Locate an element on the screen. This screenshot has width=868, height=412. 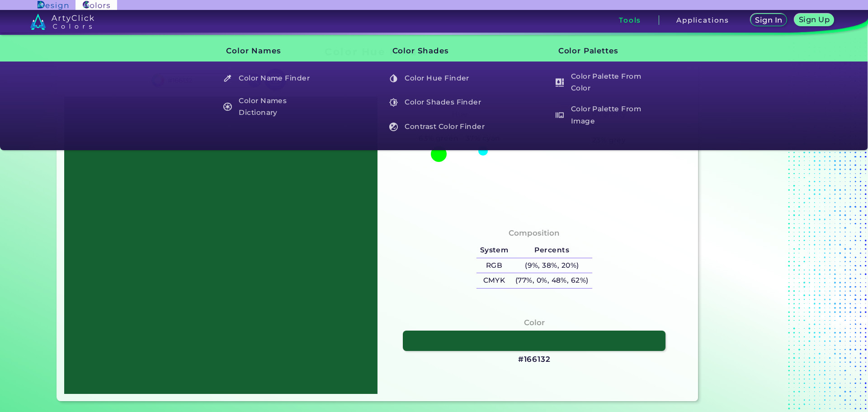
h4: Composition is located at coordinates (534, 233).